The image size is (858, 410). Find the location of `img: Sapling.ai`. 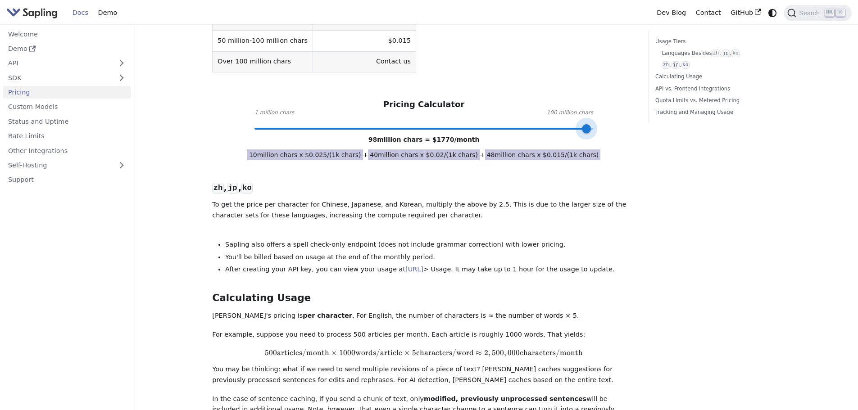

img: Sapling.ai is located at coordinates (32, 13).